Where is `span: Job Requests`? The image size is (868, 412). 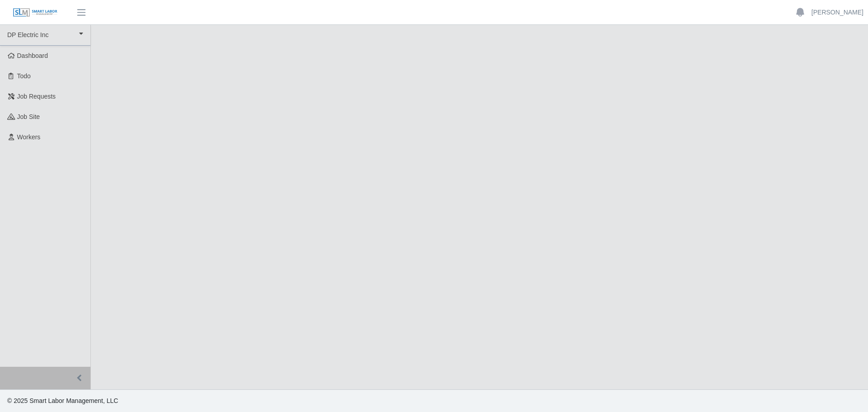
span: Job Requests is located at coordinates (37, 96).